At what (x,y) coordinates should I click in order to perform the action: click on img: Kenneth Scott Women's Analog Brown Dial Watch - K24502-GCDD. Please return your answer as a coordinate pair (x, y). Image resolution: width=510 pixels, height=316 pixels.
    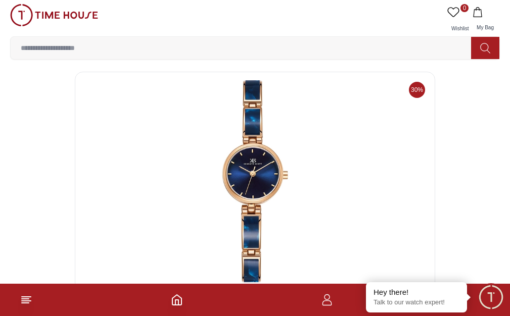
    Looking at the image, I should click on (255, 181).